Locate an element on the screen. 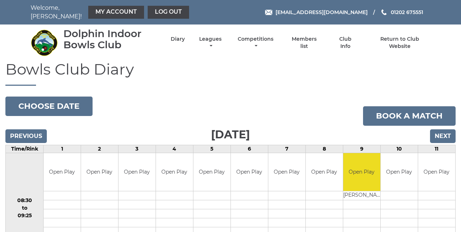  a: Diary is located at coordinates (178, 39).